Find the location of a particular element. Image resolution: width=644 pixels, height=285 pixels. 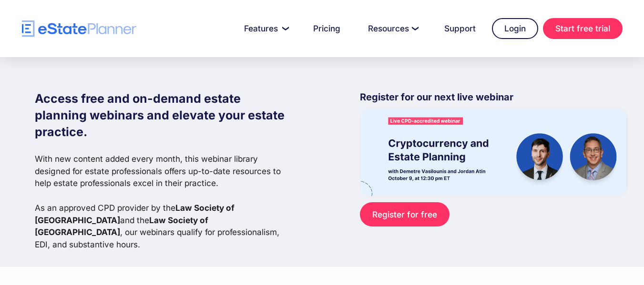

a: home is located at coordinates (79, 29).